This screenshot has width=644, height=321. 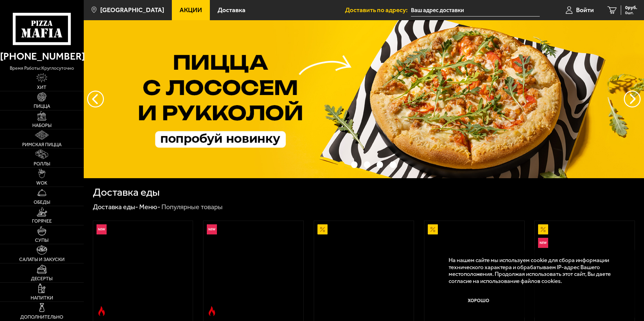 What do you see at coordinates (631, 8) in the screenshot?
I see `span: 0 руб.` at bounding box center [631, 8].